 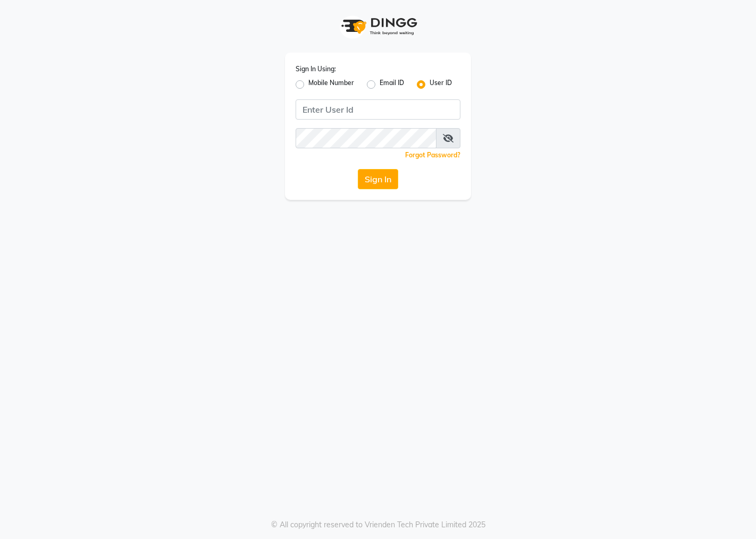 I want to click on button: Sign In, so click(x=378, y=179).